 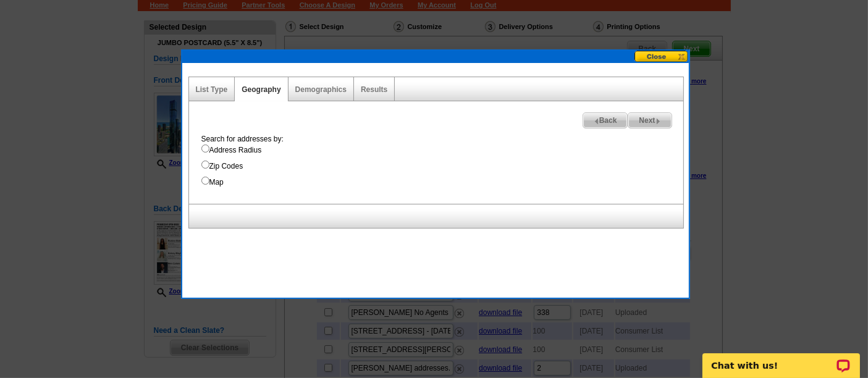 I want to click on button: Open LiveChat chat widget, so click(x=150, y=27).